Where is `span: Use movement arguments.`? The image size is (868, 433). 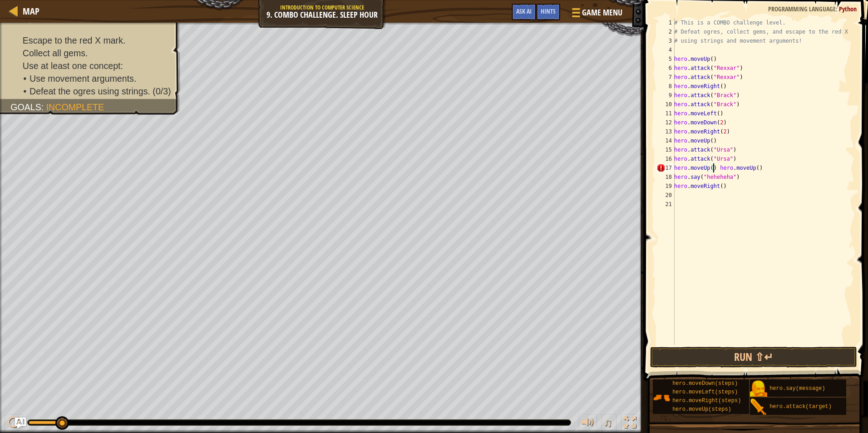
span: Use movement arguments. is located at coordinates (83, 78).